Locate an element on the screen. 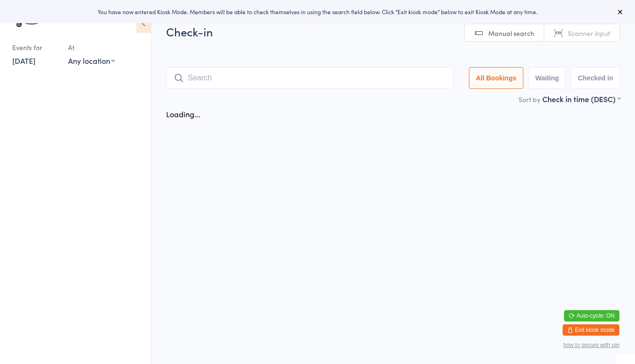 The image size is (635, 364). div: Events for is located at coordinates (35, 47).